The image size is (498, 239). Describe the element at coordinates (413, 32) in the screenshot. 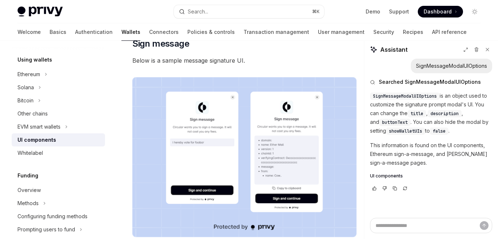

I see `a: Recipes` at that location.